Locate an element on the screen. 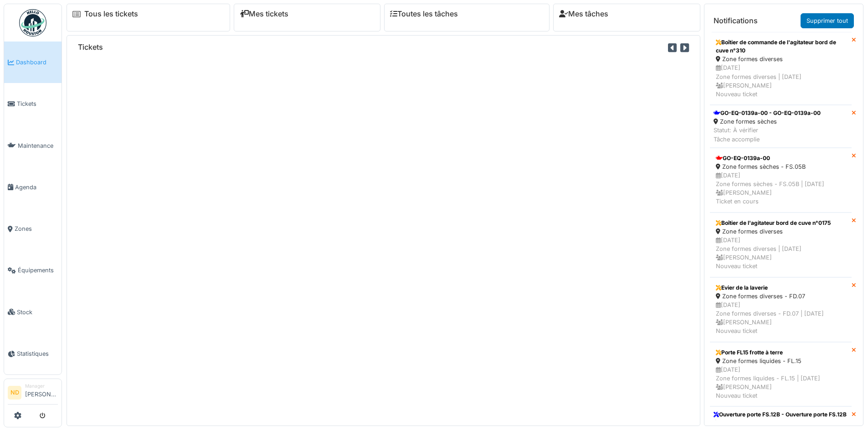 The height and width of the screenshot is (431, 868). a: Stock is located at coordinates (33, 312).